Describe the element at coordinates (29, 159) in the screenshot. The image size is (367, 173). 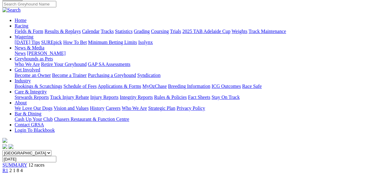
I see `input: Select date` at that location.